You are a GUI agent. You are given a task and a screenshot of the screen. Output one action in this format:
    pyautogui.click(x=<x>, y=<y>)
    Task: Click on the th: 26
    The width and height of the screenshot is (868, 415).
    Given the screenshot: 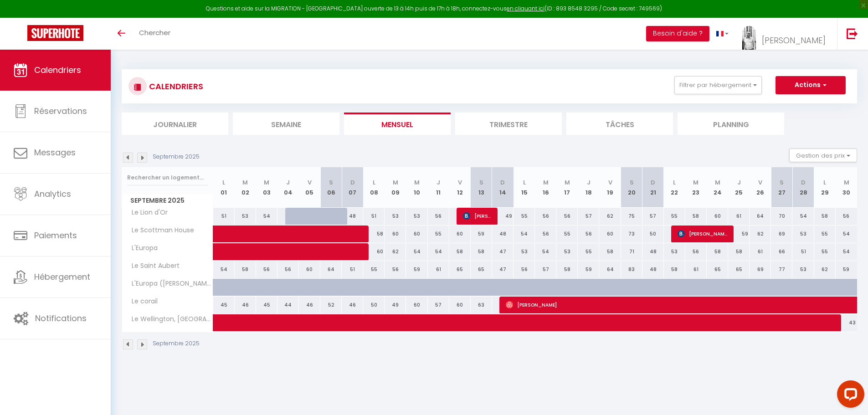 What is the action you would take?
    pyautogui.click(x=760, y=187)
    